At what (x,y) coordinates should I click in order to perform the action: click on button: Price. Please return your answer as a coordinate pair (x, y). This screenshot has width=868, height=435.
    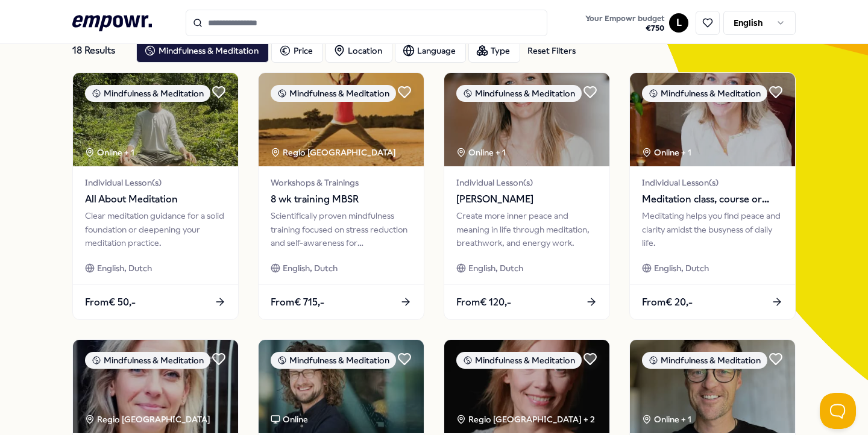
    Looking at the image, I should click on (297, 51).